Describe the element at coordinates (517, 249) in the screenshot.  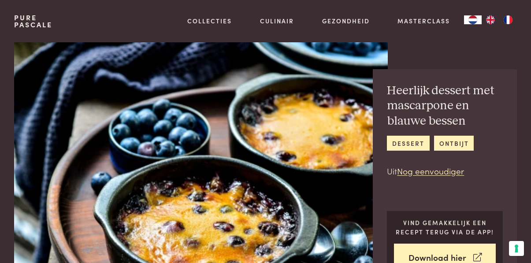
I see `button: Uw voorkeuren voor toestemming voor trackingtechnologieën` at that location.